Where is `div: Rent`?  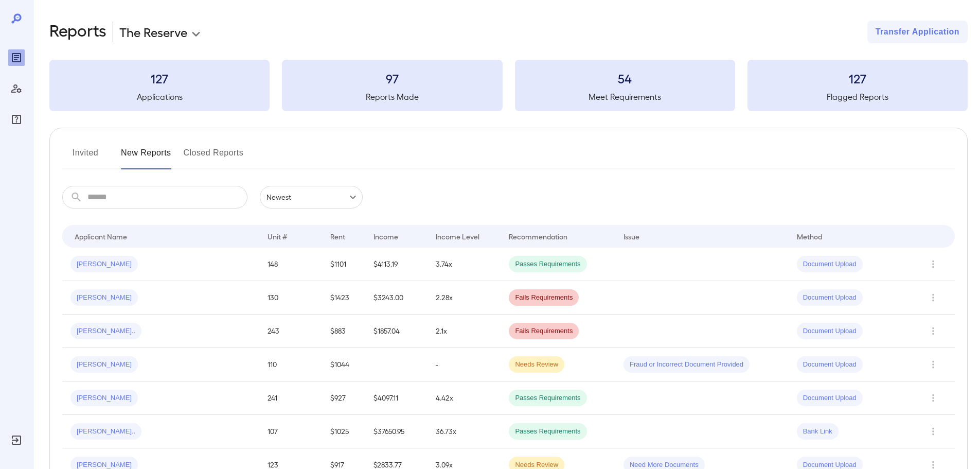
div: Rent is located at coordinates (339, 236).